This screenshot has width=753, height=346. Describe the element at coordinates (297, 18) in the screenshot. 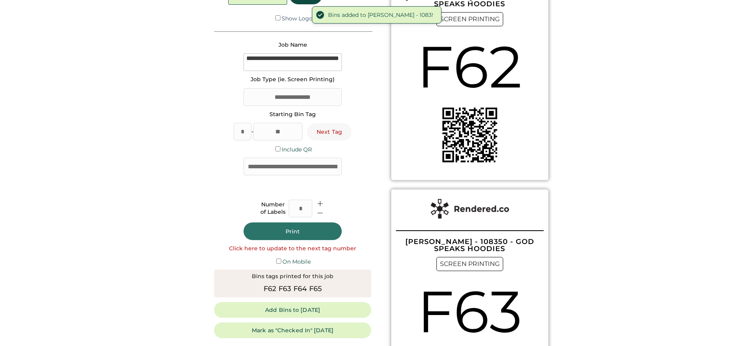

I see `label: Show Logo` at that location.